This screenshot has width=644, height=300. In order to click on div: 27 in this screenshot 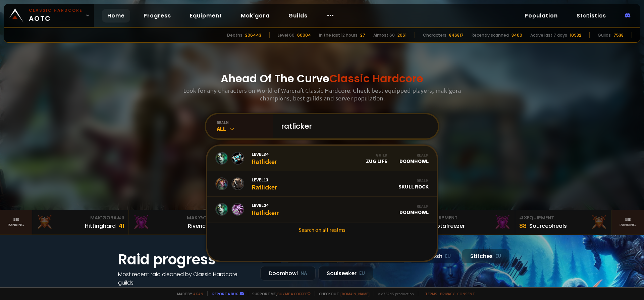, I will do `click(363, 35)`.